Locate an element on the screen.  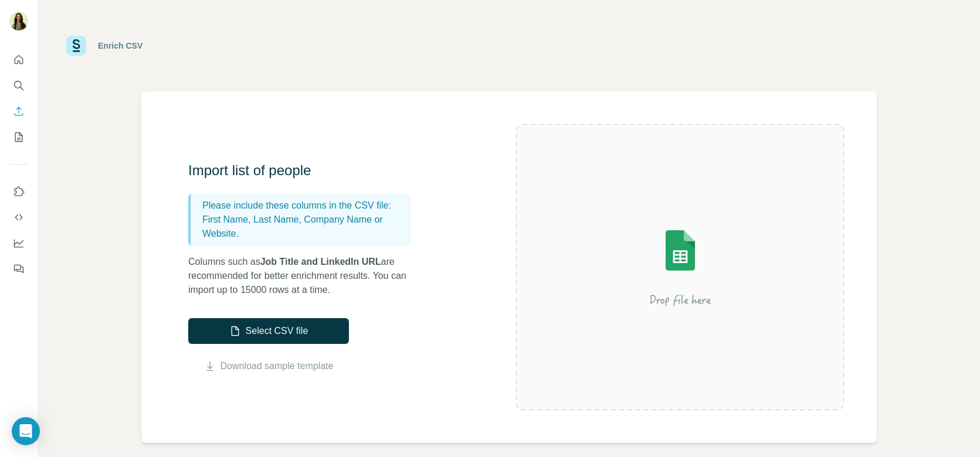
button: Select CSV file is located at coordinates (268, 331).